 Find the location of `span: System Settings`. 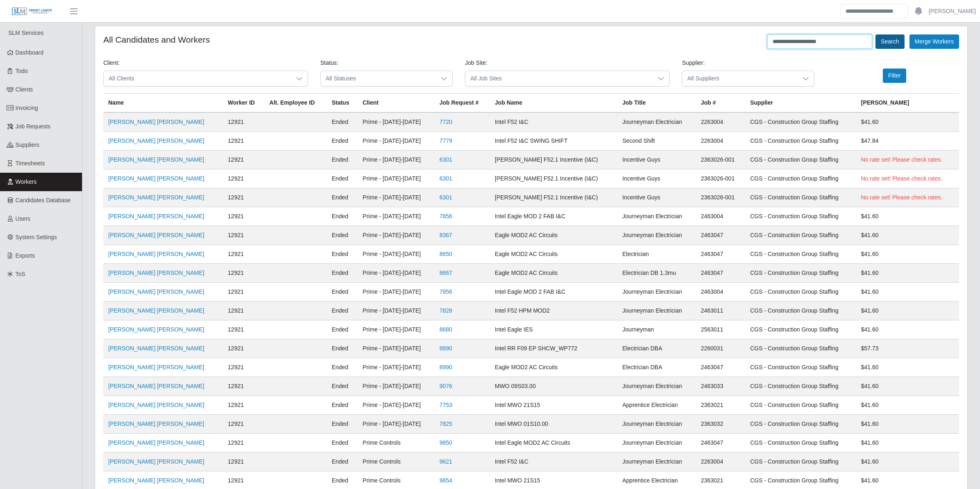

span: System Settings is located at coordinates (37, 238).